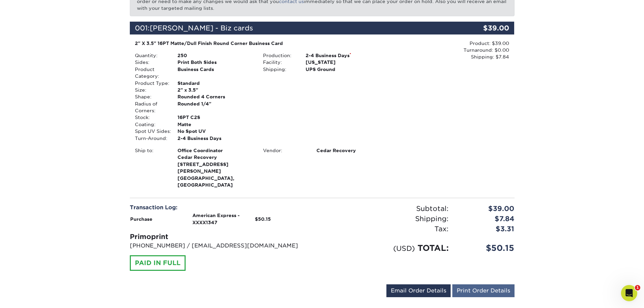 This screenshot has width=644, height=308. What do you see at coordinates (215, 97) in the screenshot?
I see `div: Rounded 4 Corners` at bounding box center [215, 97].